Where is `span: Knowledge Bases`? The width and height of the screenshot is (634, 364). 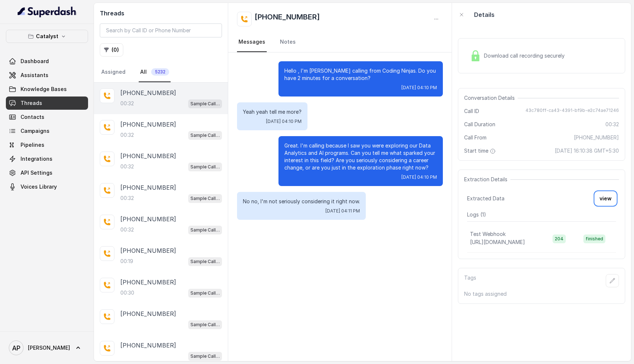
span: Knowledge Bases is located at coordinates (44, 89).